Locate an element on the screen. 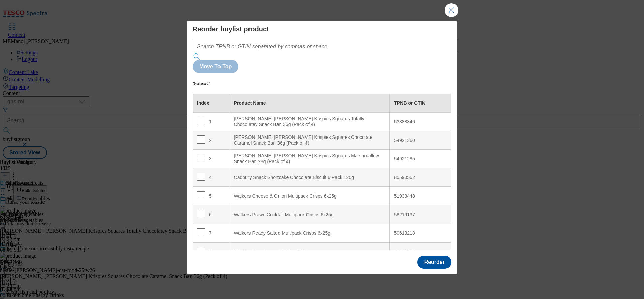 The width and height of the screenshot is (644, 299). div: 54921360 is located at coordinates (420, 140).